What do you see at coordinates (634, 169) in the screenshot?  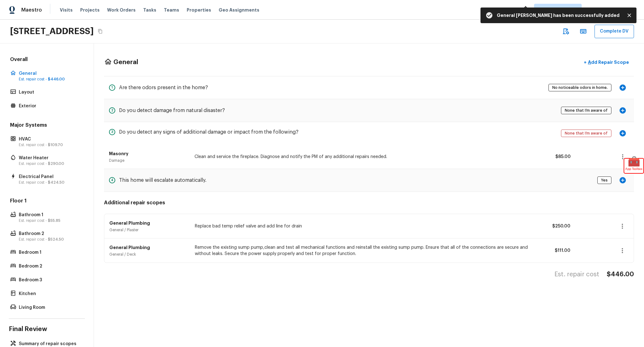 I see `span: App Toolbox` at bounding box center [634, 169].